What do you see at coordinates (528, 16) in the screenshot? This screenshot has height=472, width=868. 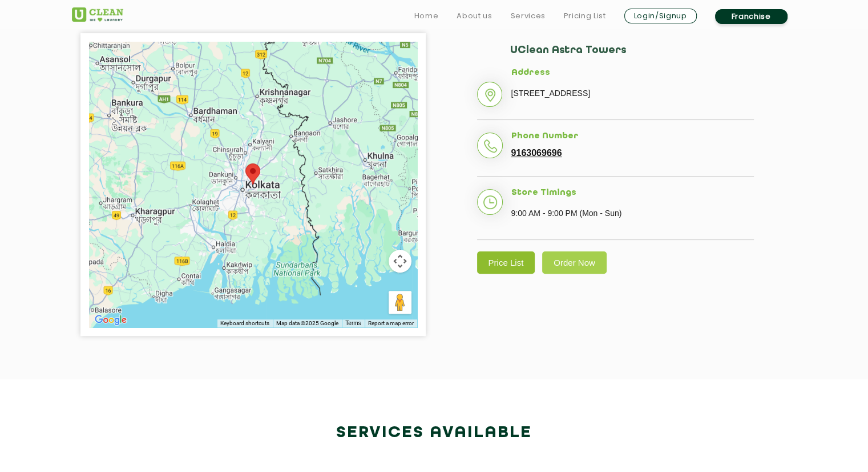 I see `a: Services` at bounding box center [528, 16].